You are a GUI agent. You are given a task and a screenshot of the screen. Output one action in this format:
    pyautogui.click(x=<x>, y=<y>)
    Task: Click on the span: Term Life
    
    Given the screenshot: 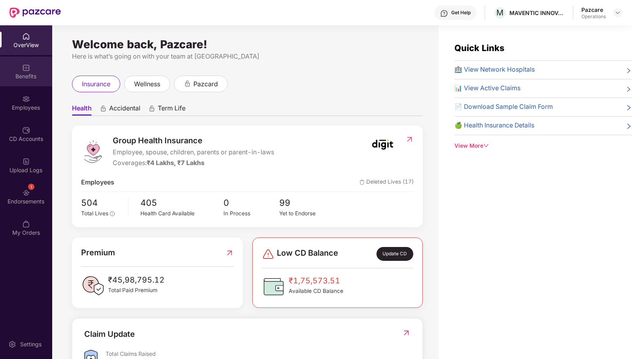 What is the action you would take?
    pyautogui.click(x=172, y=110)
    